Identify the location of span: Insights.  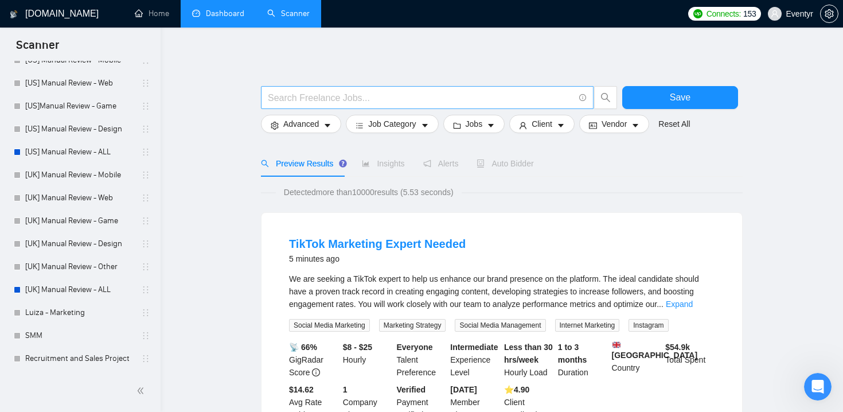
(383, 163).